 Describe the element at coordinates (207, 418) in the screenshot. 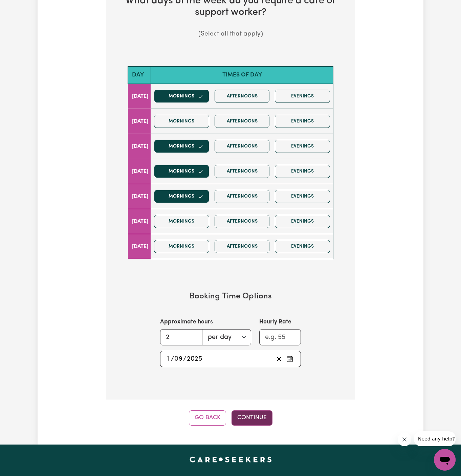

I see `button: Go Back` at that location.